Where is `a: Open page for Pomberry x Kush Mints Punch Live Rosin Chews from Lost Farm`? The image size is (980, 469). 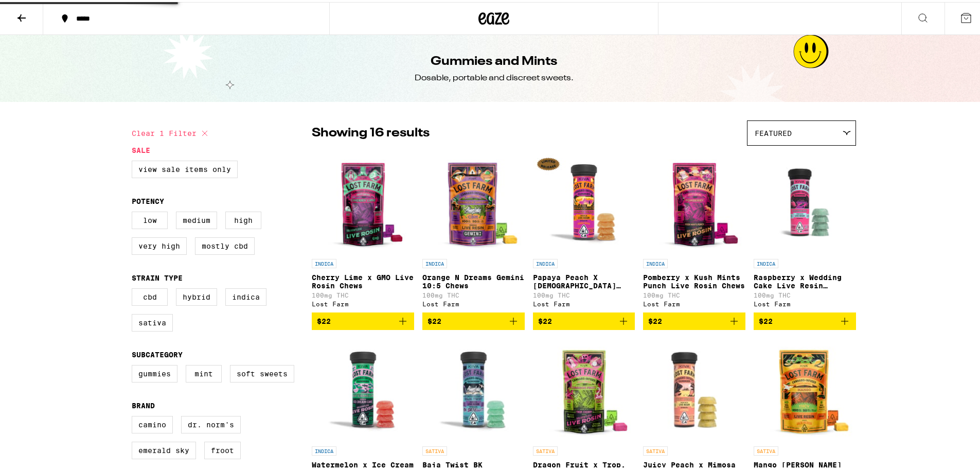 a: Open page for Pomberry x Kush Mints Punch Live Rosin Chews from Lost Farm is located at coordinates (694, 229).